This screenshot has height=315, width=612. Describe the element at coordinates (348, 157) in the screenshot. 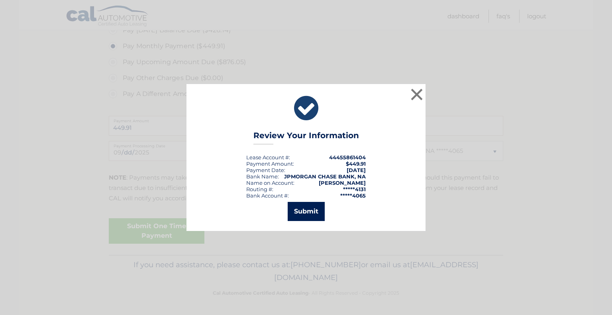

I see `strong: 44455861404` at that location.